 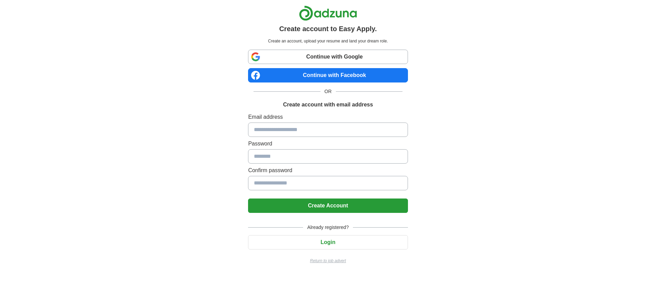 What do you see at coordinates (328, 144) in the screenshot?
I see `label: Password` at bounding box center [328, 144].